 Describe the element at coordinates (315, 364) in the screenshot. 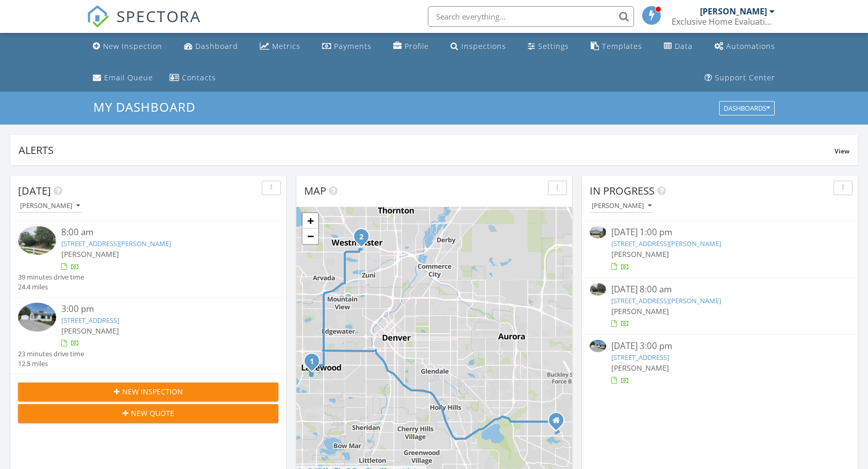

I see `div: 805 S Everett St, Lakewood, CO 80226` at that location.